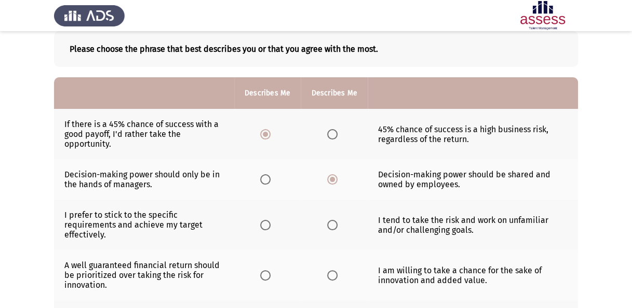  Describe the element at coordinates (89, 16) in the screenshot. I see `img: Assess Talent Management logo` at that location.